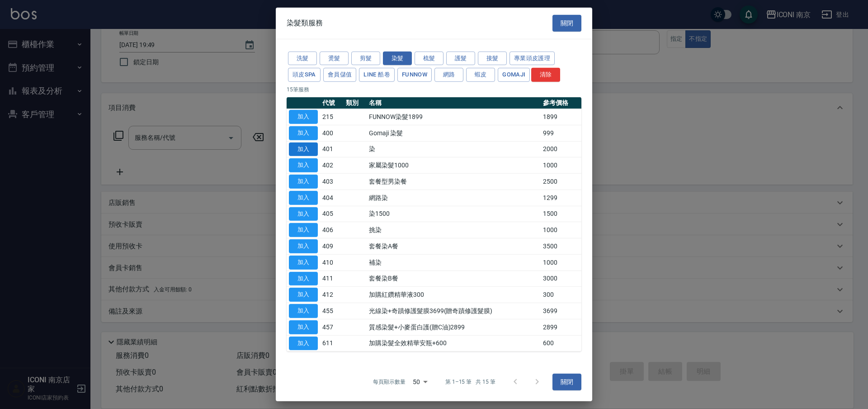  Describe the element at coordinates (561, 246) in the screenshot. I see `td: 3500` at that location.